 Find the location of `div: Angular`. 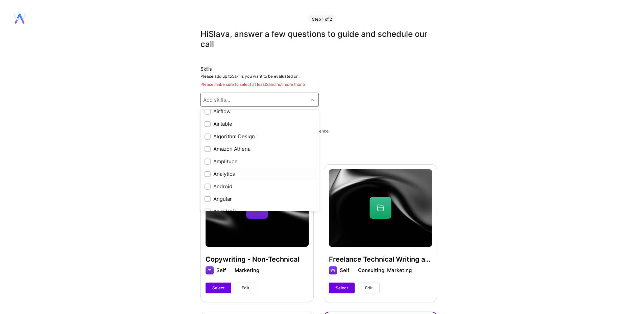

div: Angular is located at coordinates (260, 198).